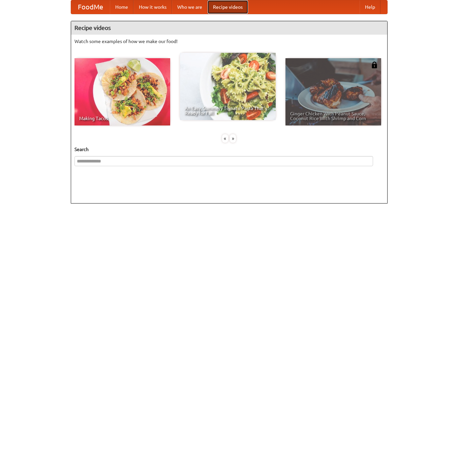  I want to click on a: An Easy, Summery Tomato Pasta That's Ready for Fall, so click(228, 87).